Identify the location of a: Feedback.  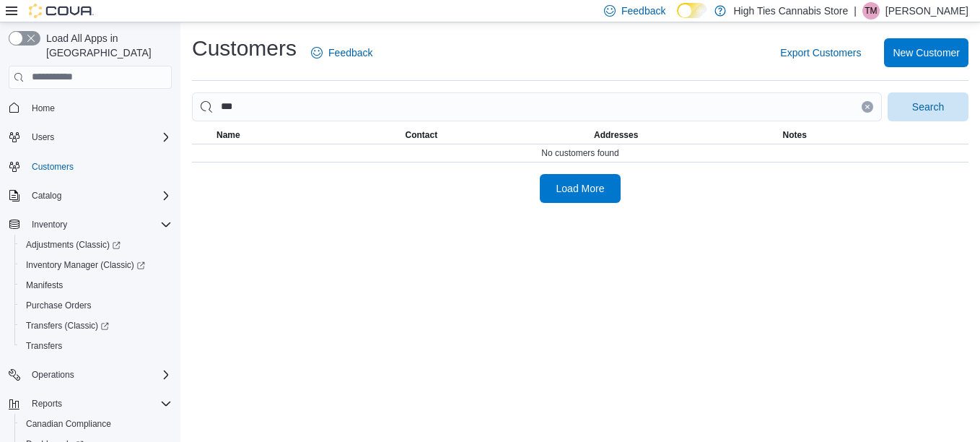
(341, 52).